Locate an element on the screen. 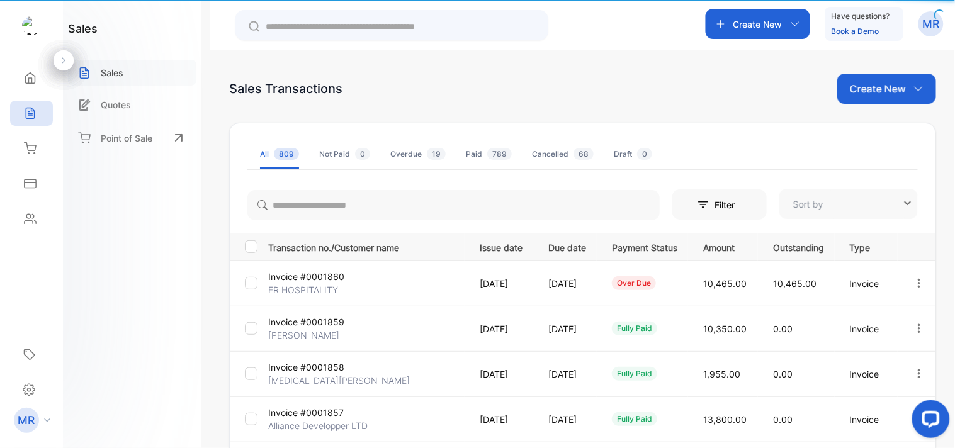 The image size is (955, 448). div: Draft is located at coordinates (633, 154).